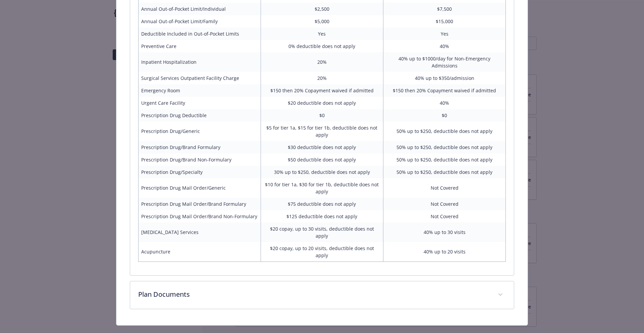 This screenshot has height=333, width=644. Describe the element at coordinates (322, 252) in the screenshot. I see `td: $20 copay, up to 20 visits, deductible does not apply` at that location.